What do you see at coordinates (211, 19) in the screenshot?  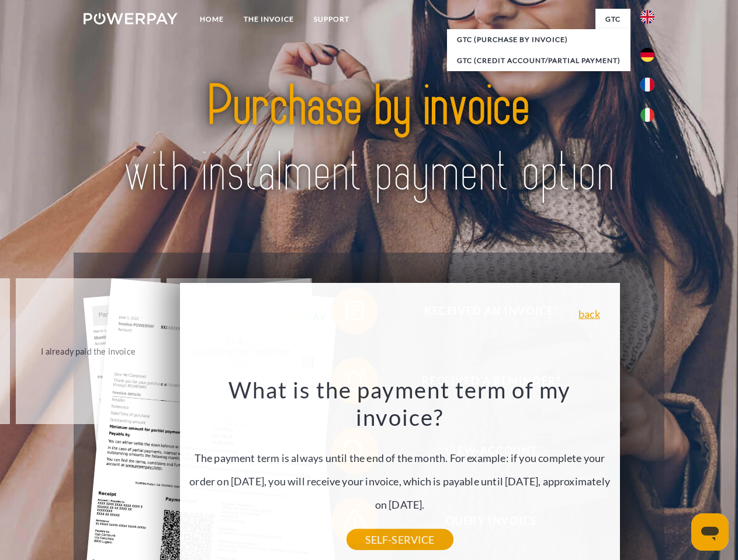 I see `a: Home` at bounding box center [211, 19].